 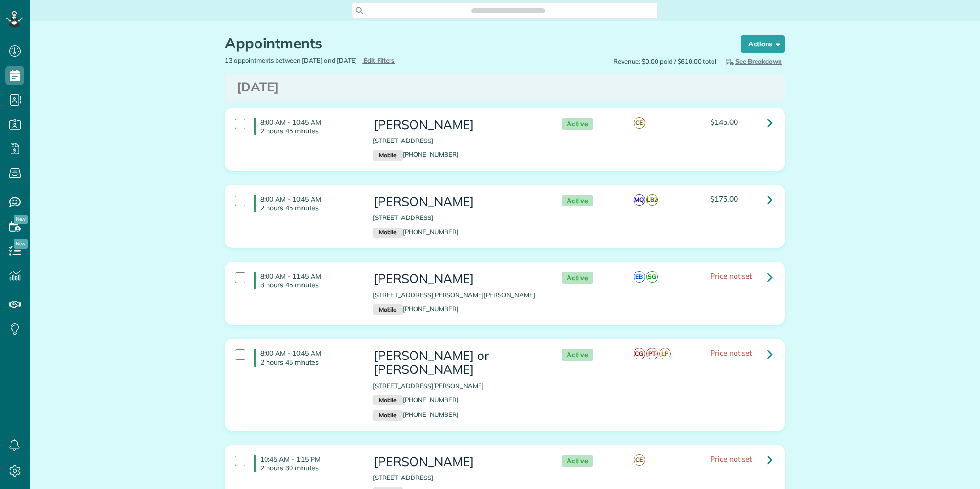 What do you see at coordinates (724, 199) in the screenshot?
I see `span: $175.00` at bounding box center [724, 199].